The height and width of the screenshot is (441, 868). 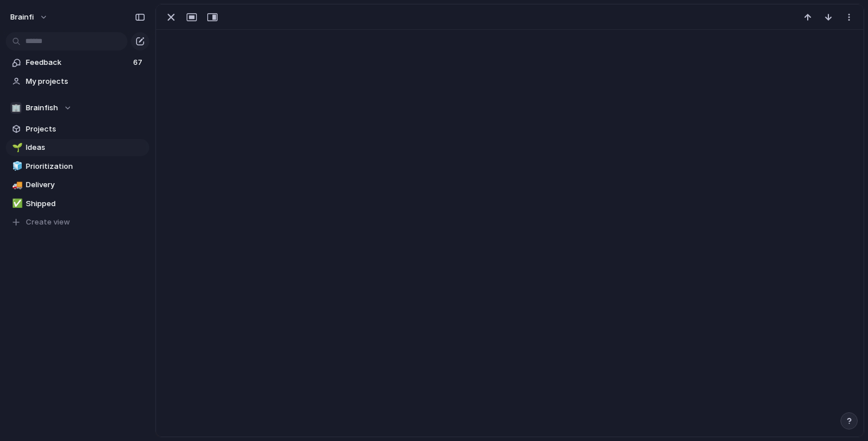 What do you see at coordinates (78, 204) in the screenshot?
I see `a: ✅Shipped` at bounding box center [78, 204].